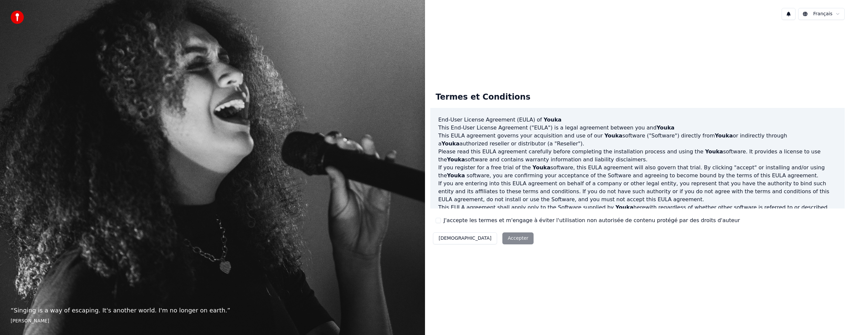 This screenshot has height=335, width=850. I want to click on img: youka, so click(17, 17).